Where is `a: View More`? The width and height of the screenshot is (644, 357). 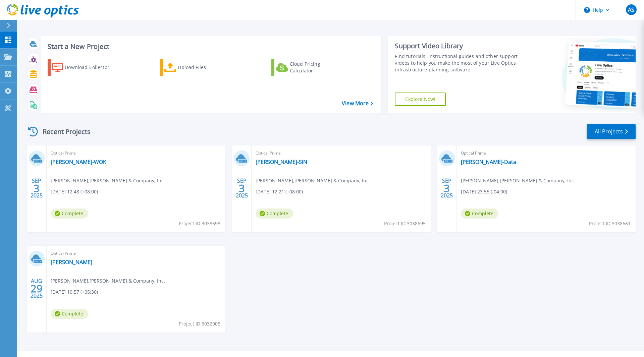 a: View More is located at coordinates (357, 104).